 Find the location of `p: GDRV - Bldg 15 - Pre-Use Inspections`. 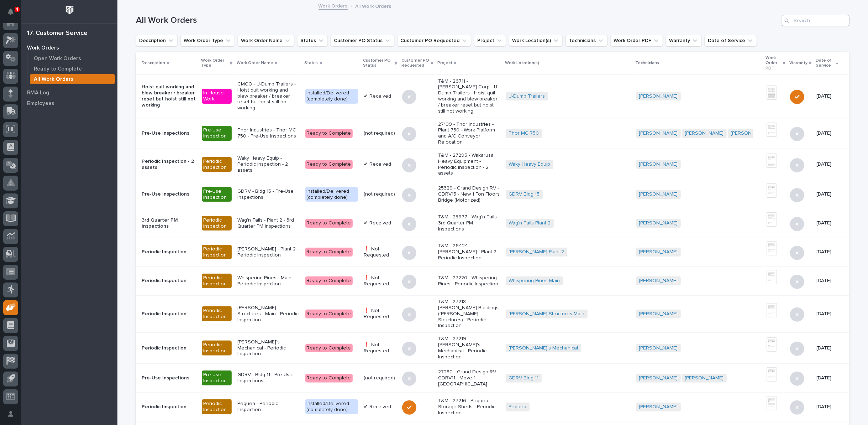

p: GDRV - Bldg 15 - Pre-Use Inspections is located at coordinates (268, 194).